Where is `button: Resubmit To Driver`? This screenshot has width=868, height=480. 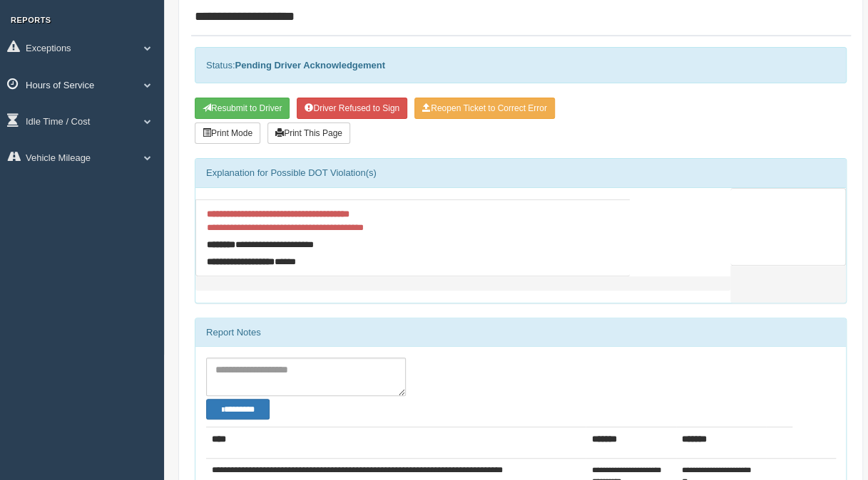 button: Resubmit To Driver is located at coordinates (242, 108).